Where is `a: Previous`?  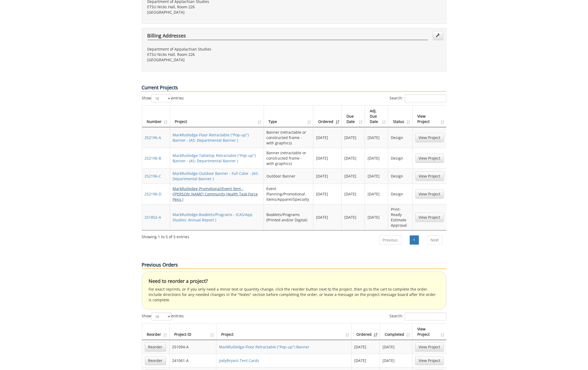
a: Previous is located at coordinates (390, 240).